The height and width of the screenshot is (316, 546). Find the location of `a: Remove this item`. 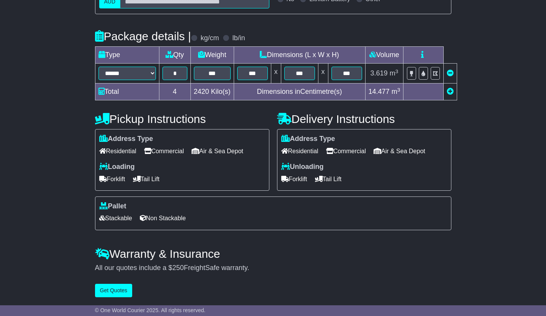

a: Remove this item is located at coordinates (451, 73).